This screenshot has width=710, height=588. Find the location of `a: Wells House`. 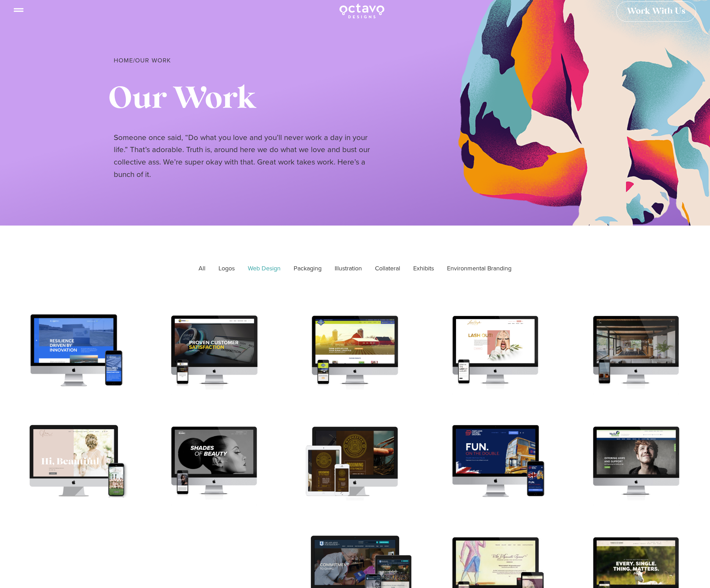

a: Wells House is located at coordinates (636, 461).